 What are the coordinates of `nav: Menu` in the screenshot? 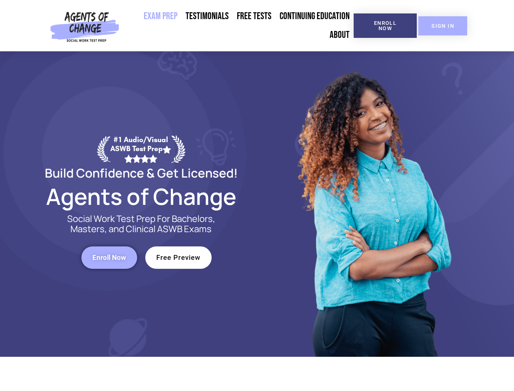 It's located at (238, 26).